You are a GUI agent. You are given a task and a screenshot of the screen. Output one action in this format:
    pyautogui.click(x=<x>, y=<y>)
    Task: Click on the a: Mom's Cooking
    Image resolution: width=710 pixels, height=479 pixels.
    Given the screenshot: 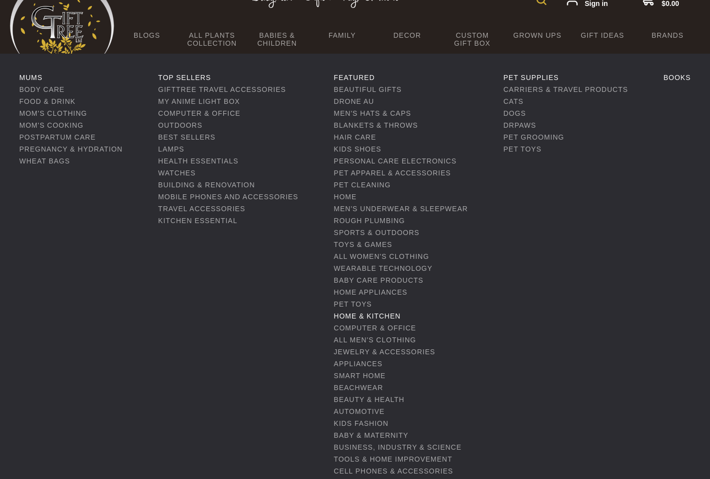 What is the action you would take?
    pyautogui.click(x=51, y=125)
    